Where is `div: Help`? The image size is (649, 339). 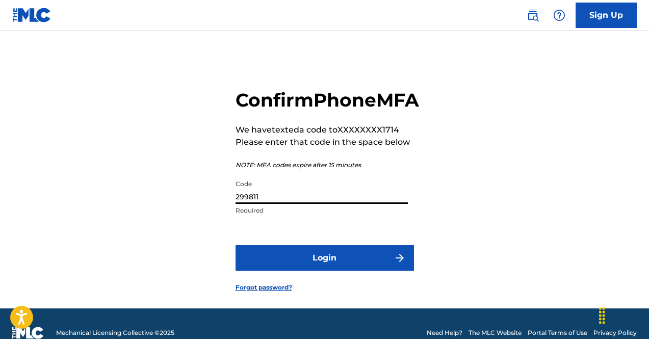 div: Help is located at coordinates (559, 15).